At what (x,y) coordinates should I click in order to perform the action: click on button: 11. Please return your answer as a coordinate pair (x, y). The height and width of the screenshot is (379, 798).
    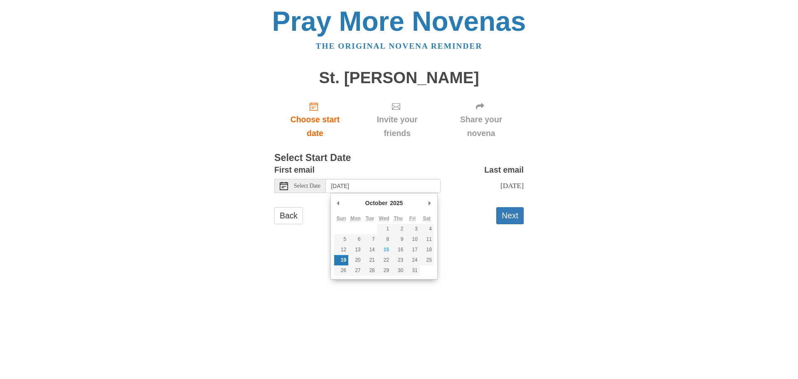
    Looking at the image, I should click on (427, 239).